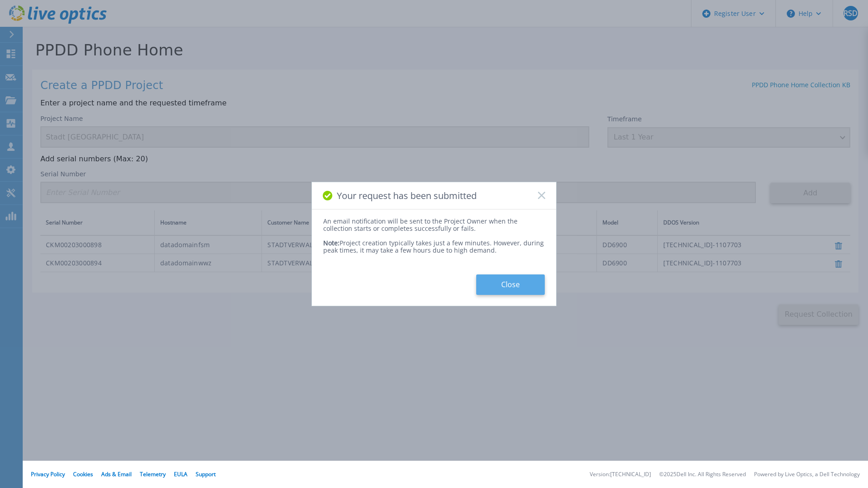 This screenshot has height=488, width=868. I want to click on div: Project creation typically takes just a few minutes. However, during peak times, it may take a fe..., so click(434, 243).